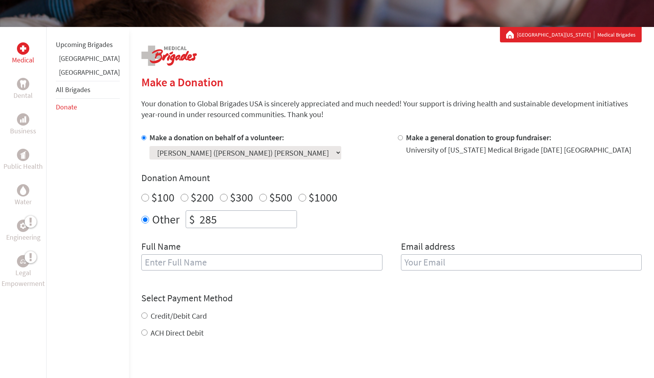  What do you see at coordinates (169, 55) in the screenshot?
I see `img: logo-medical.png` at bounding box center [169, 55].